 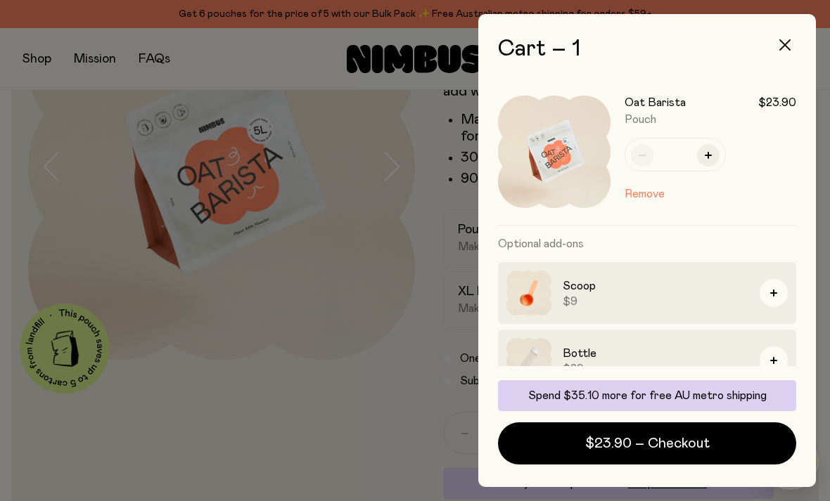 I want to click on h3: Optional add-ons, so click(x=647, y=244).